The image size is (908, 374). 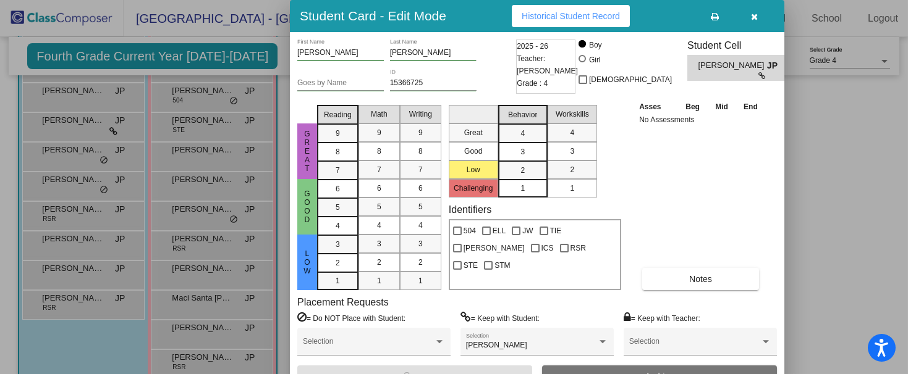 What do you see at coordinates (532, 46) in the screenshot?
I see `span: 2025 - 26` at bounding box center [532, 46].